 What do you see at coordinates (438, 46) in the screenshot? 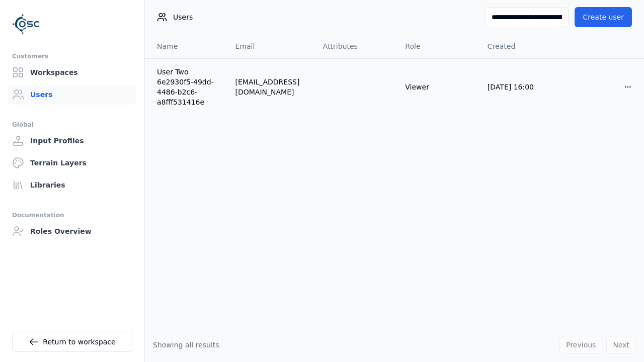
I see `th: Role` at bounding box center [438, 46].